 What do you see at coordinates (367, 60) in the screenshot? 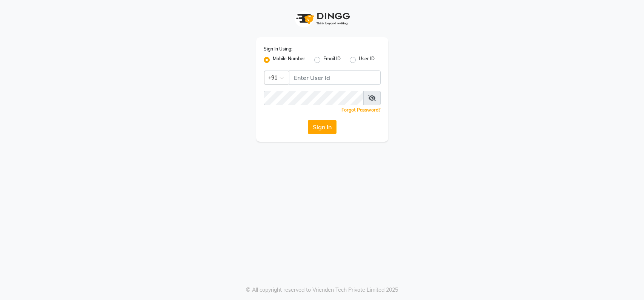
I see `label: User ID` at bounding box center [367, 60].